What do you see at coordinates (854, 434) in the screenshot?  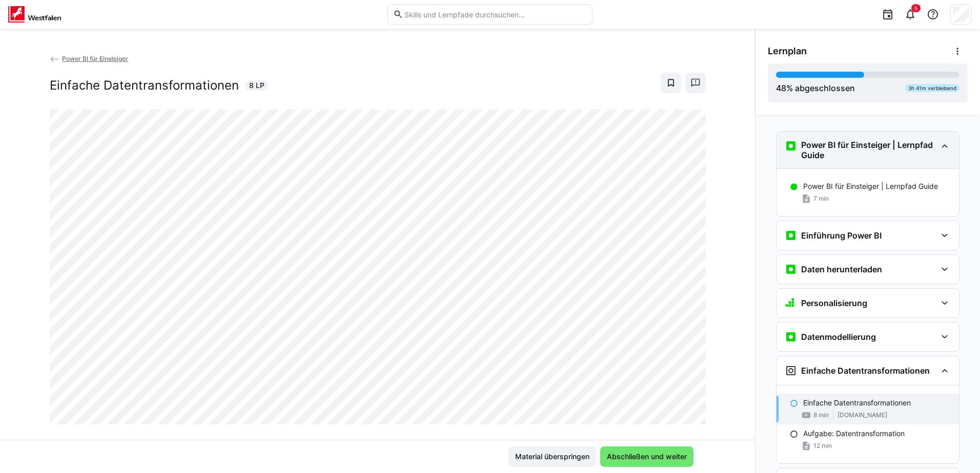 I see `p: Aufgabe: Datentransformation` at bounding box center [854, 434].